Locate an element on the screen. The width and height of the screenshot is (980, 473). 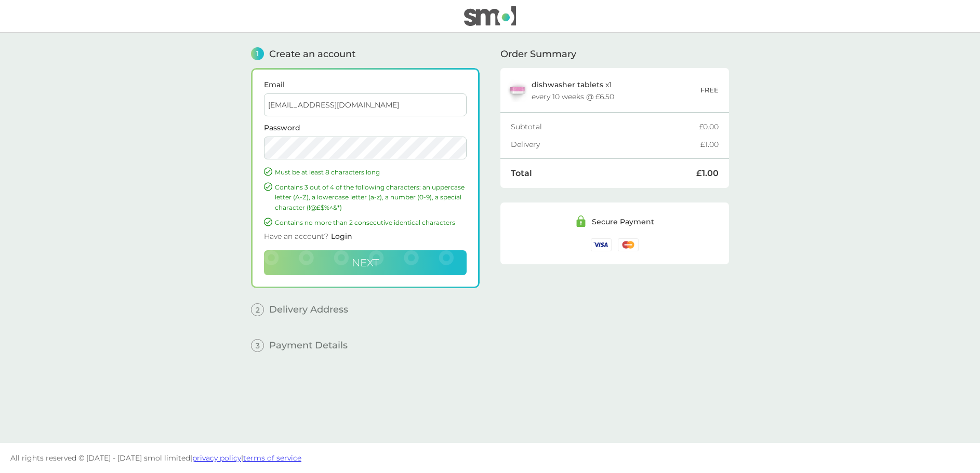
div: Subtotal is located at coordinates (605, 127).